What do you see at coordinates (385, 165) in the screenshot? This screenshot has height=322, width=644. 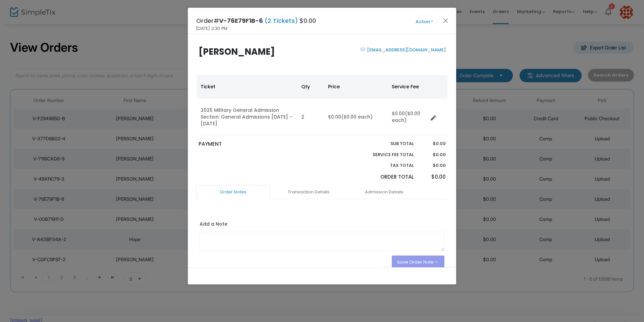 I see `p: Tax Total` at bounding box center [385, 165].